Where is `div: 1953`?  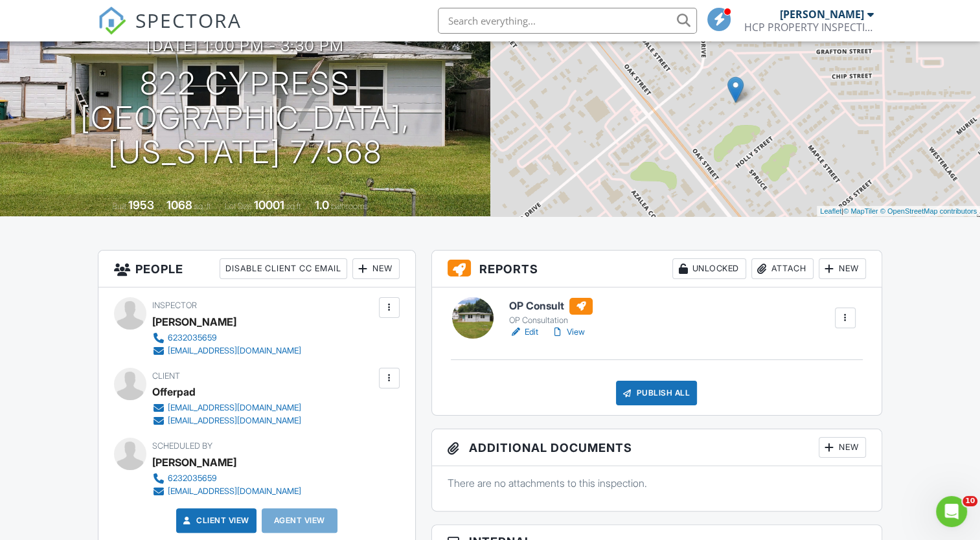
div: 1953 is located at coordinates (141, 205).